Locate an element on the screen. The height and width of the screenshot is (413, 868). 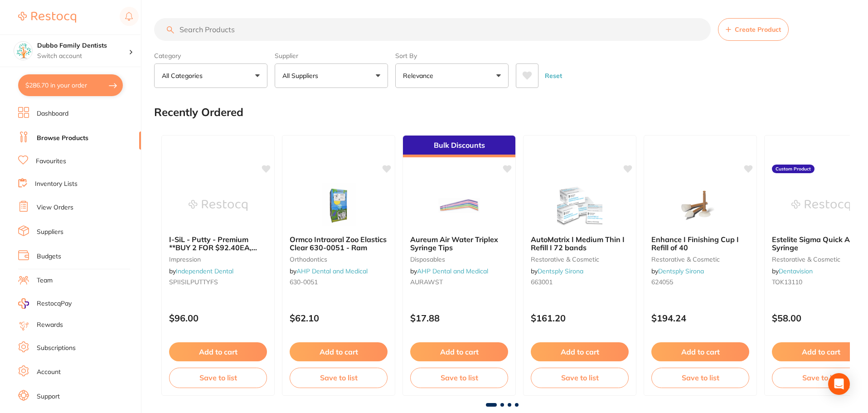
a: Restocq Logo is located at coordinates (47, 17).